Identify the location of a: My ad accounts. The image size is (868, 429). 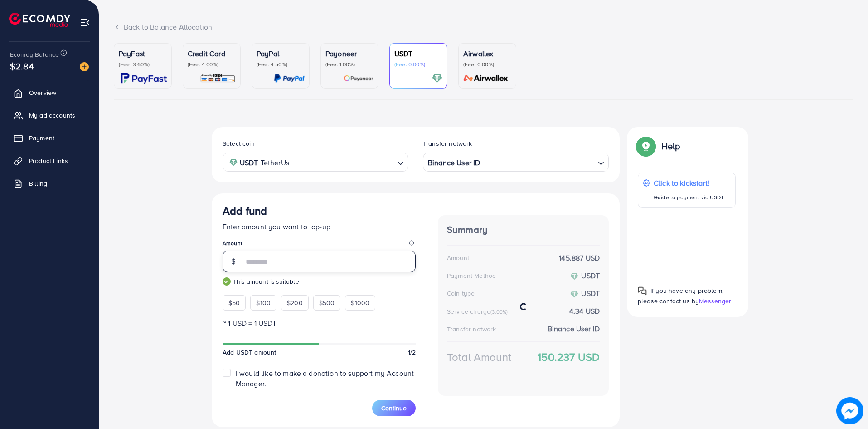
(50, 115).